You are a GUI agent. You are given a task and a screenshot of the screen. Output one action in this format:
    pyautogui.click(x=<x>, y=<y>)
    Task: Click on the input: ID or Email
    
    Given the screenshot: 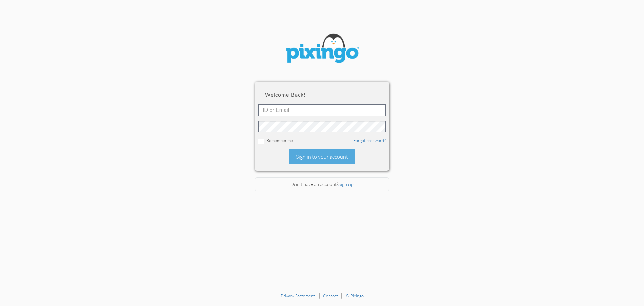 What is the action you would take?
    pyautogui.click(x=322, y=110)
    